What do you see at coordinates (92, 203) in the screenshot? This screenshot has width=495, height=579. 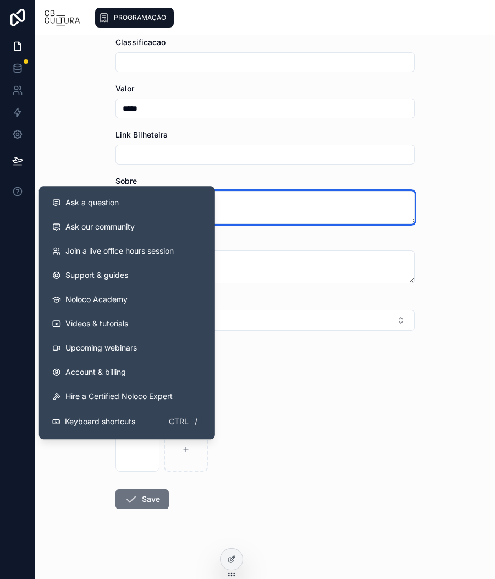 I see `span: Ask a question` at bounding box center [92, 203].